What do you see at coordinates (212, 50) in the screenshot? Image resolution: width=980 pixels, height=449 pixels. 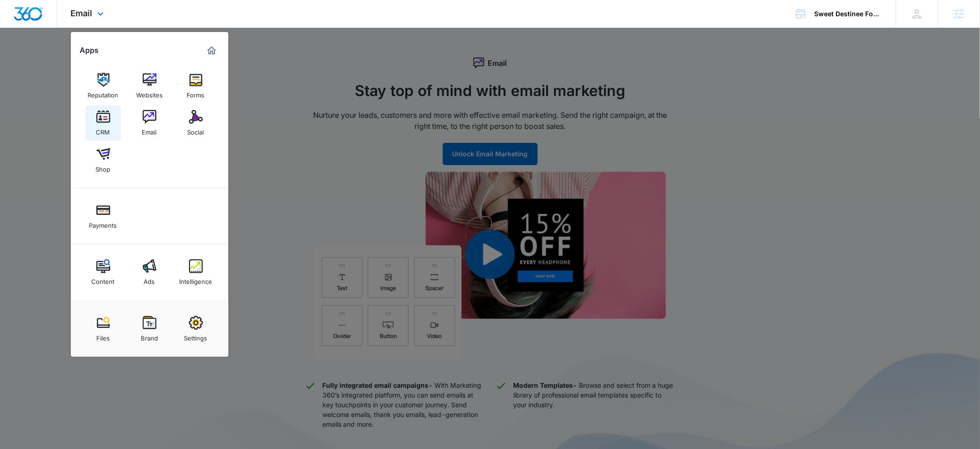 I see `a: Marketing 360® Dashboard` at bounding box center [212, 50].